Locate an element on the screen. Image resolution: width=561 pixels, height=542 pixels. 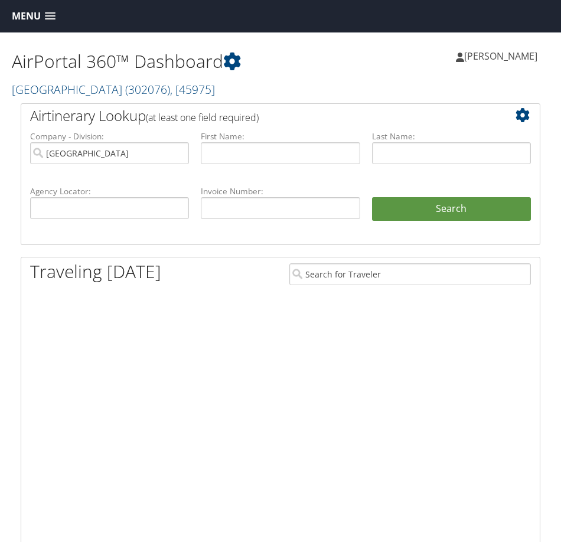
label: Agency Locator: is located at coordinates (109, 191).